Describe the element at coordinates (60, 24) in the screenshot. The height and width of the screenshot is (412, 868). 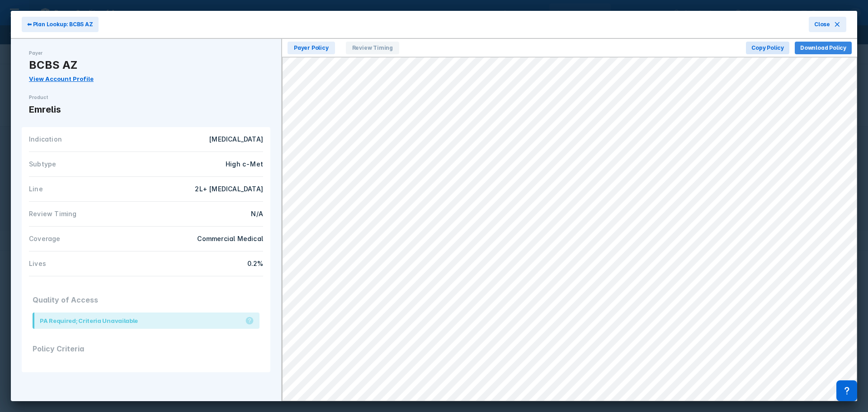
I see `span: ⬅ Plan Lookup: BCBS AZ` at that location.